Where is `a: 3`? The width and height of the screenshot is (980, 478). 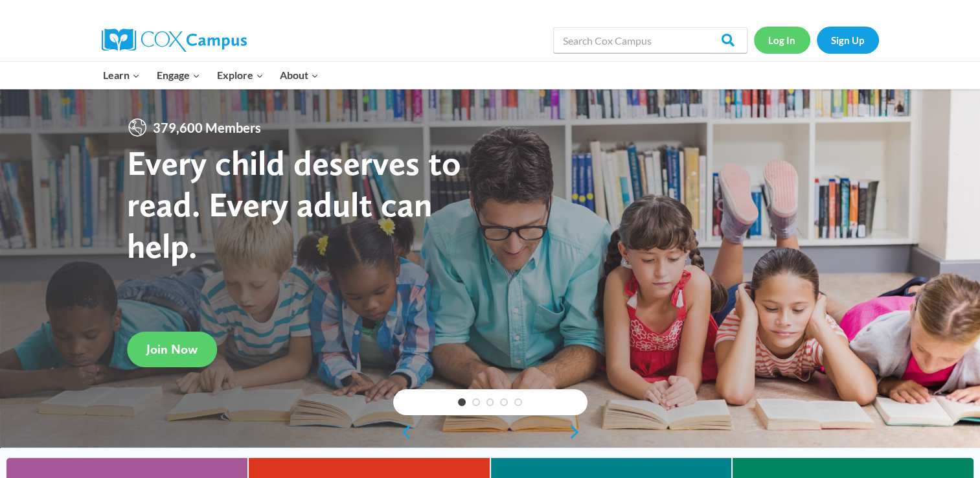 a: 3 is located at coordinates (490, 403).